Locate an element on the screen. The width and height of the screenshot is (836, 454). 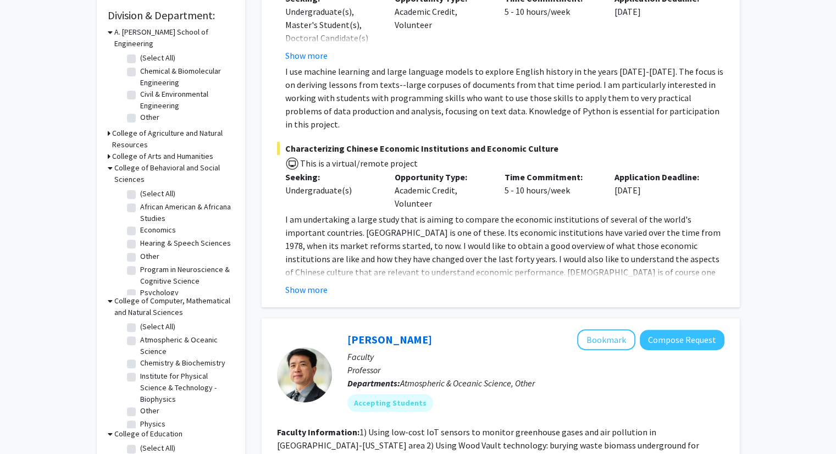
span: Atmospheric & Oceanic Science, Other is located at coordinates (467, 383).